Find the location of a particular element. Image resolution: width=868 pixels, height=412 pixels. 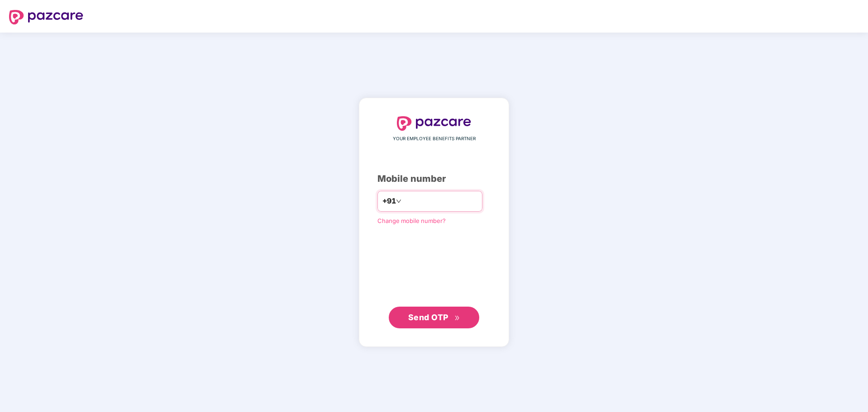

a: Change mobile number? is located at coordinates (412, 221).